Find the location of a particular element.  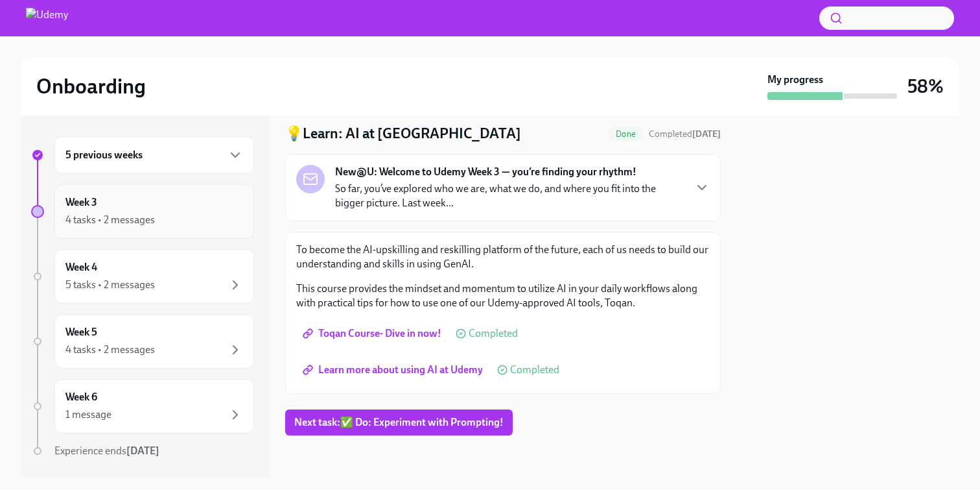

p: So far, you’ve explored who we are, what we do, and where you fit into the bigger picture. Last w... is located at coordinates (509, 196).